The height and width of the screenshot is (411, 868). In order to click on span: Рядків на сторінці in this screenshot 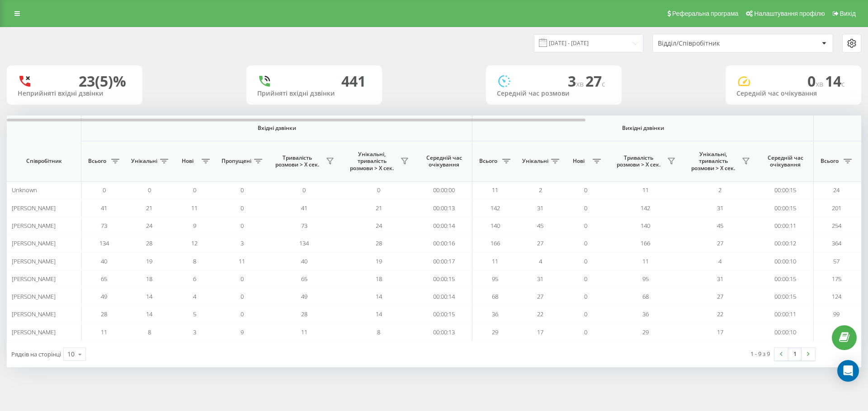, I will do `click(36, 354)`.